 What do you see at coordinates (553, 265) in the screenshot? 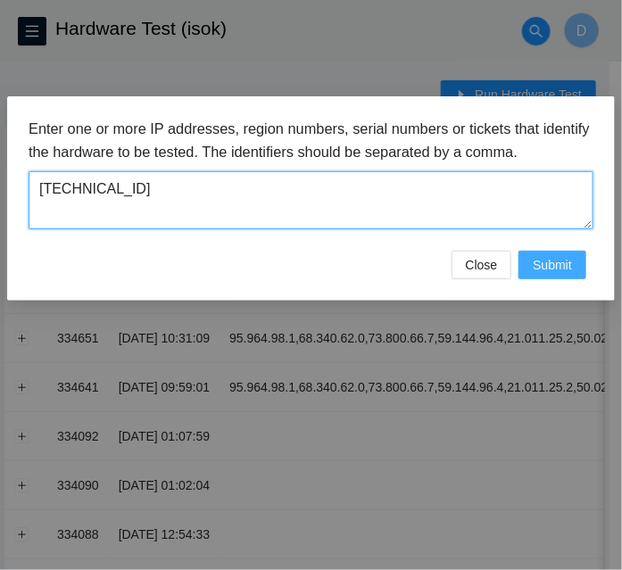
I see `button: Submit` at bounding box center [553, 265].